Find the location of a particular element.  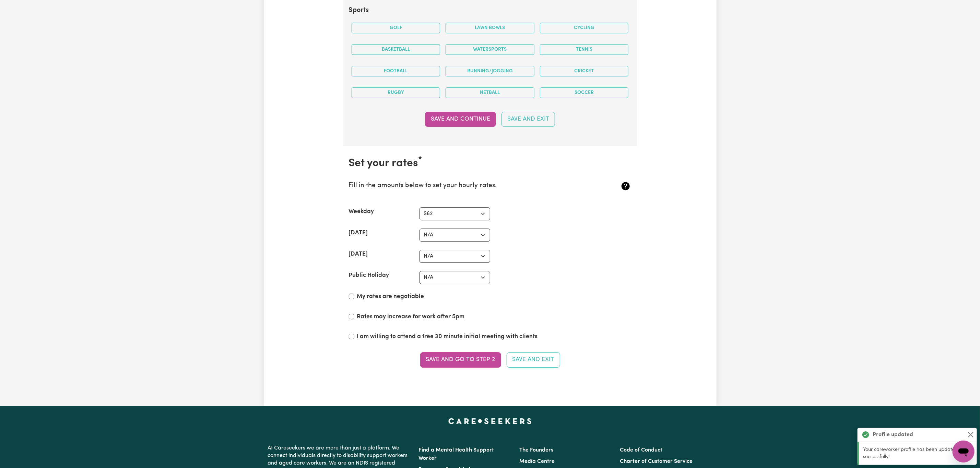

label: Public Holiday is located at coordinates (369, 276).